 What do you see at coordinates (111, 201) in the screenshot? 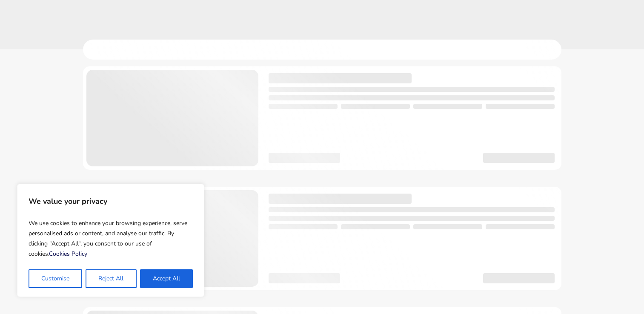
I see `p: We value your privacy` at bounding box center [111, 201].